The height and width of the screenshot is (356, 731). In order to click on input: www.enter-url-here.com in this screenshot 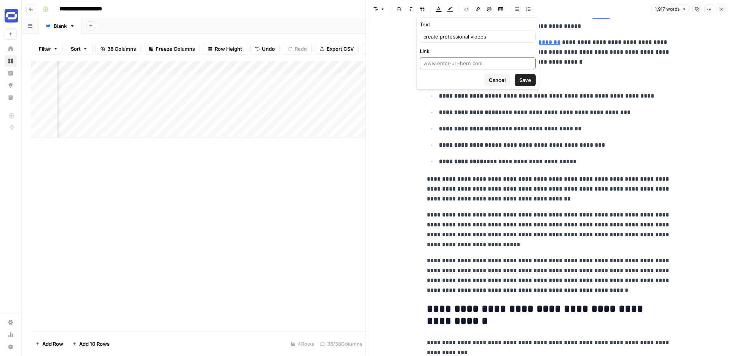, I will do `click(478, 63)`.